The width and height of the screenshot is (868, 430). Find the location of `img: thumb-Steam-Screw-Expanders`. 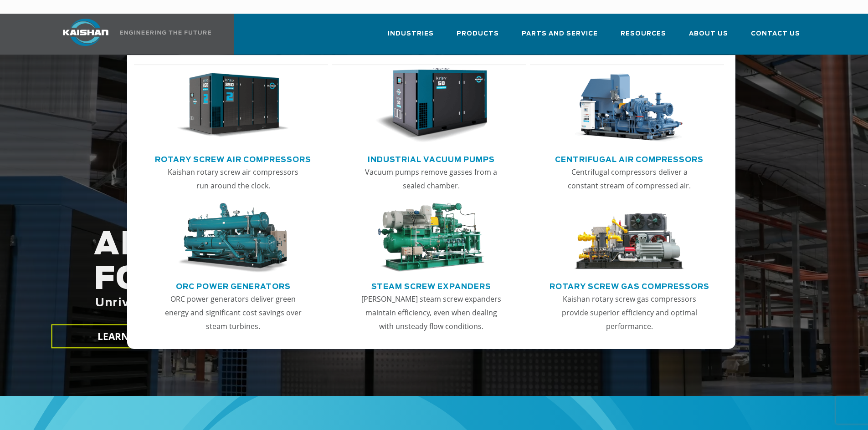

img: thumb-Steam-Screw-Expanders is located at coordinates (431, 238).